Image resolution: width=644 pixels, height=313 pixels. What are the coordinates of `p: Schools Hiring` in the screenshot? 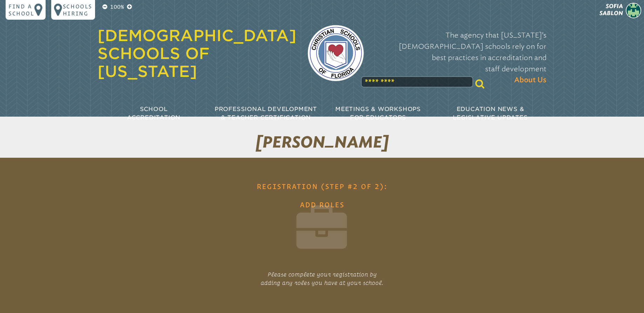 It's located at (77, 10).